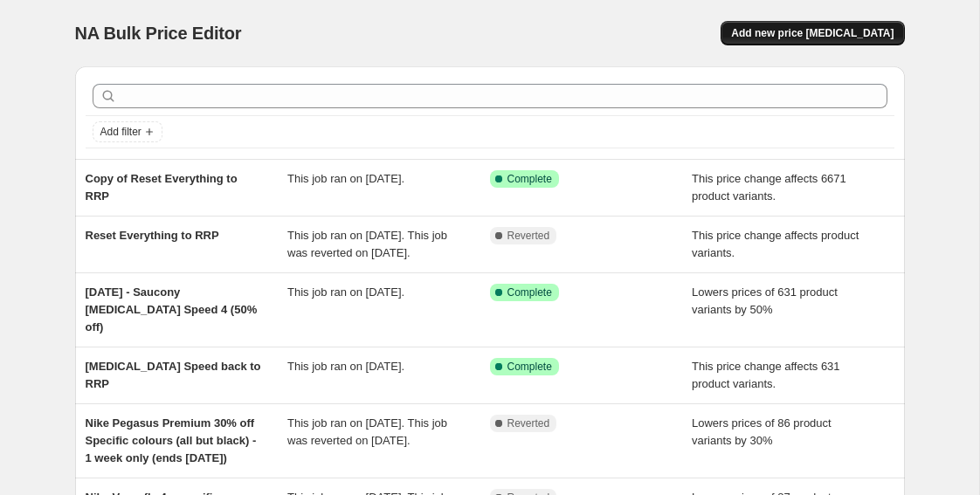 This screenshot has width=980, height=495. What do you see at coordinates (121, 132) in the screenshot?
I see `span: Add filter` at bounding box center [121, 132].